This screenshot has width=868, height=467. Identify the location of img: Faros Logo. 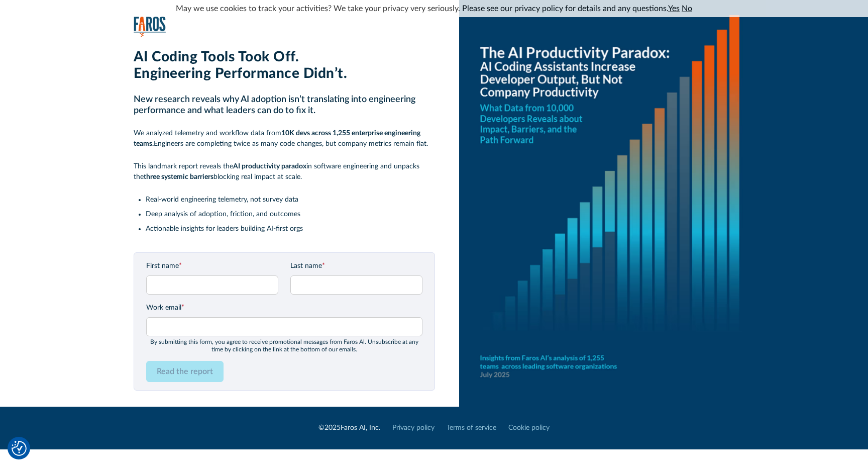
(150, 26).